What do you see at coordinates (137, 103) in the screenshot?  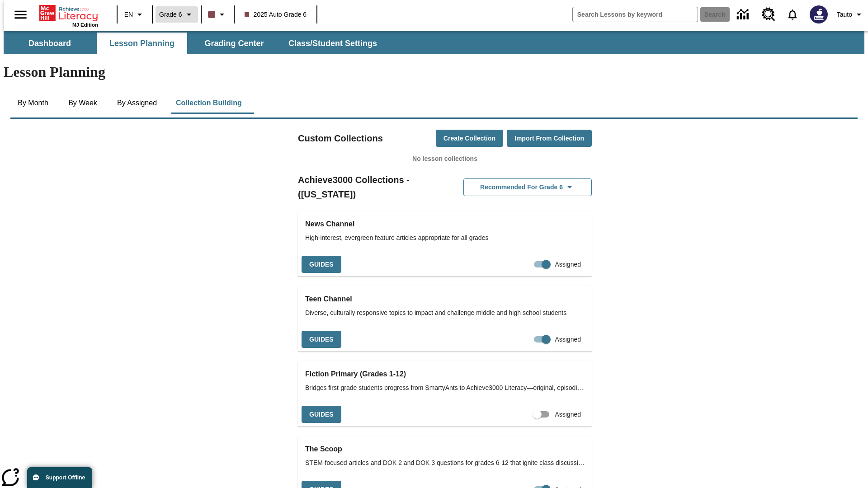 I see `button: By Assigned` at bounding box center [137, 103].